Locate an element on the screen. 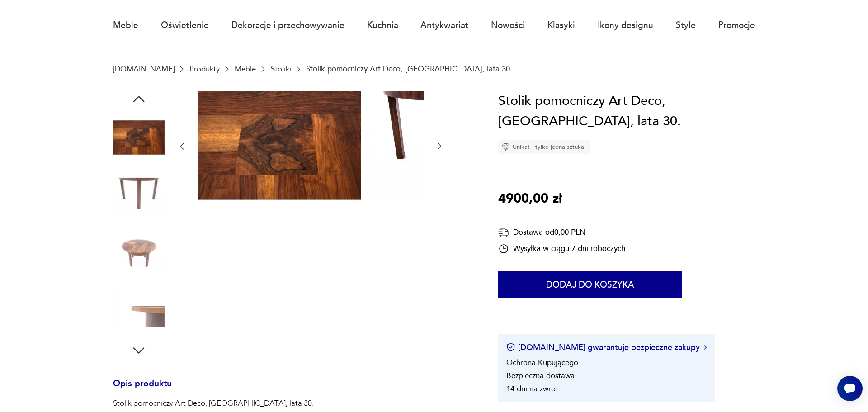  a: Antykwariat is located at coordinates (445, 25).